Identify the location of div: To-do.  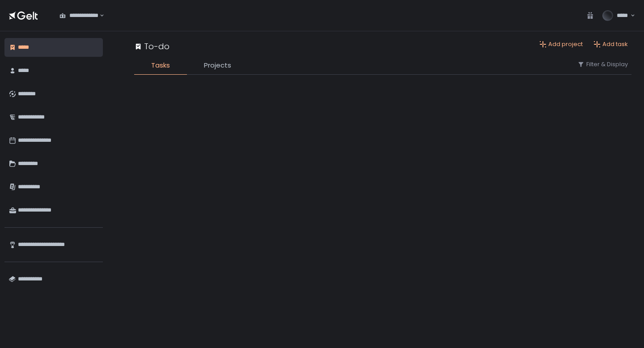
(152, 46).